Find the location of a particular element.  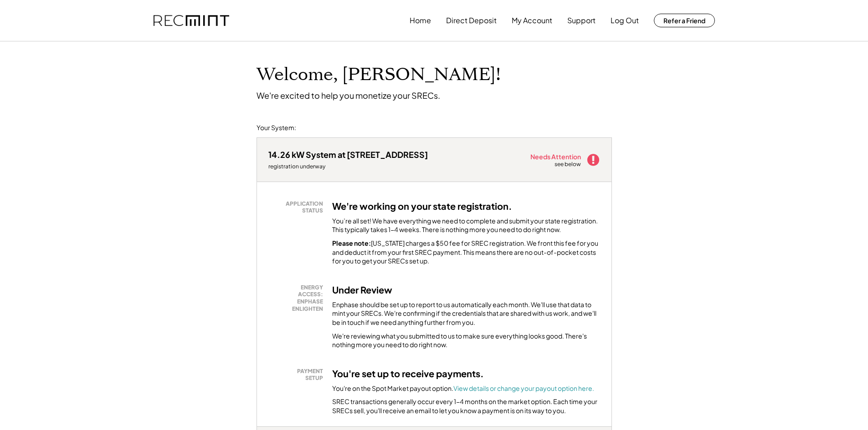

div: SREC transactions generally occur every 1-4 months on the market option. Each time your SRECs sel... is located at coordinates (466, 406).